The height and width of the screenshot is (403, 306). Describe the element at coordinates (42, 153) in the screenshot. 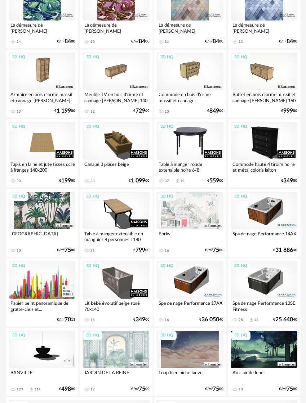

I see `a: 3D HQ Tapis en laine et jute tissés ocre à franges 140x200 23 €19900` at that location.